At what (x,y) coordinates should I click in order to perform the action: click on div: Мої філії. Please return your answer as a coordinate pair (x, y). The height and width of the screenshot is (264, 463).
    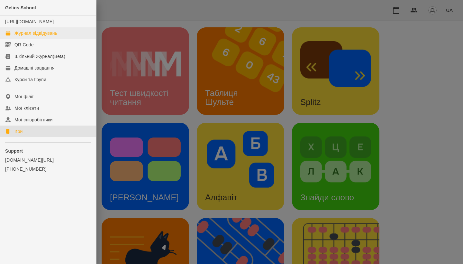
    Looking at the image, I should click on (24, 96).